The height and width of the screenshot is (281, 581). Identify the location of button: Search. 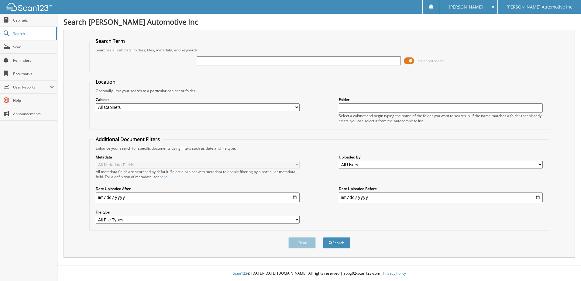
(337, 243).